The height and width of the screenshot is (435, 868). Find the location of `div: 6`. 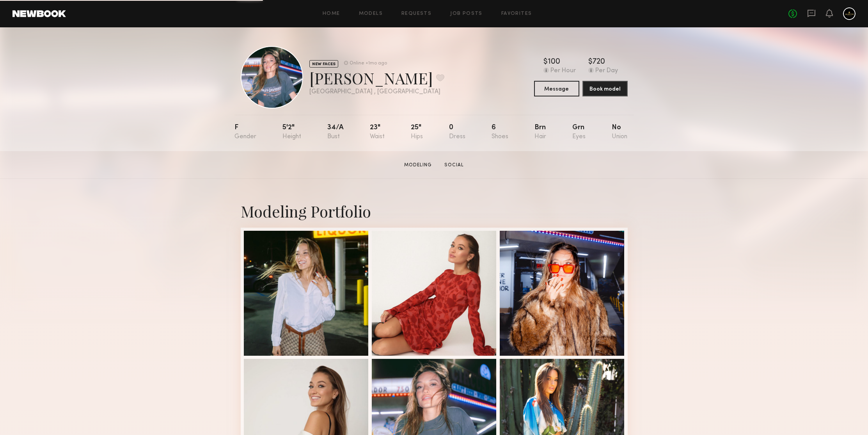

div: 6 is located at coordinates (500, 132).